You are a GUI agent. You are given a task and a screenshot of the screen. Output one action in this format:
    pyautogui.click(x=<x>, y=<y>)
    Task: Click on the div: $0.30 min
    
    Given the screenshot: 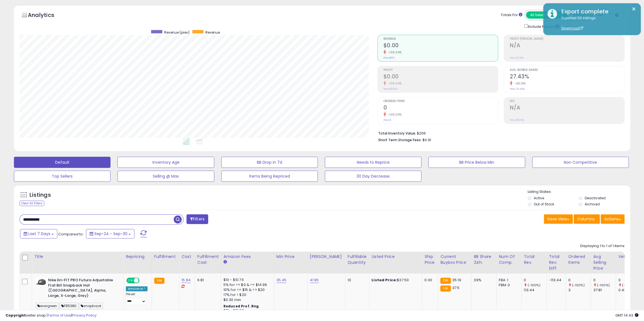 What is the action you would take?
    pyautogui.click(x=246, y=300)
    